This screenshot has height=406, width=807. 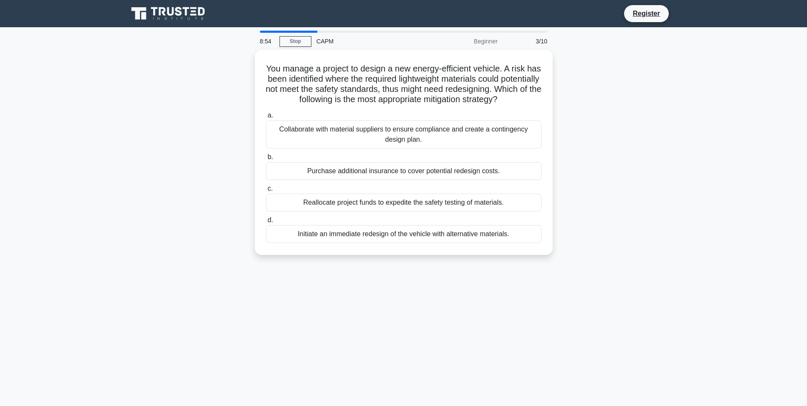 What do you see at coordinates (270, 220) in the screenshot?
I see `span: d.` at bounding box center [270, 220].